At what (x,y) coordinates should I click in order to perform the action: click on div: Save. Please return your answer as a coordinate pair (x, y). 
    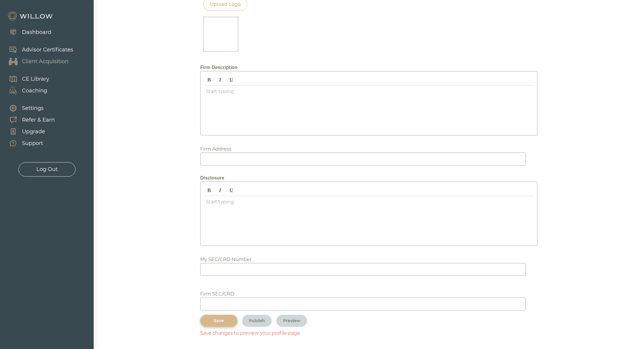
    Looking at the image, I should click on (219, 321).